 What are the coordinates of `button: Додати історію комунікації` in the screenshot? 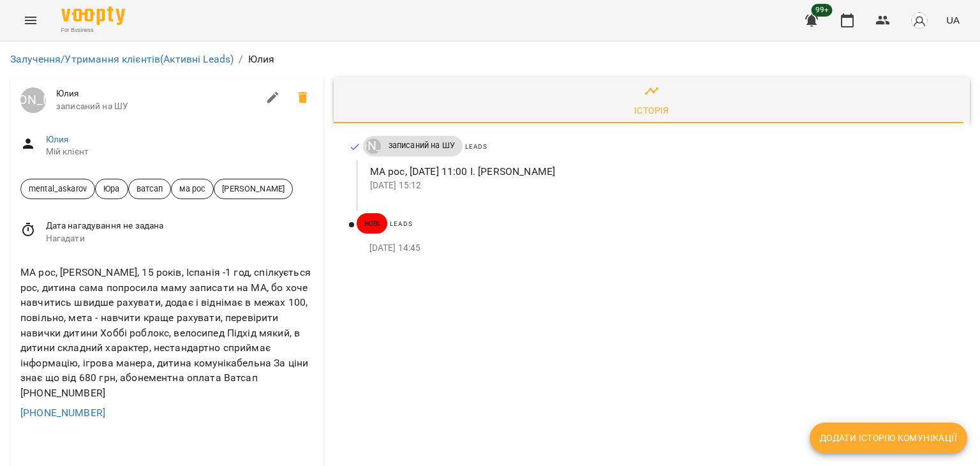 It's located at (888, 438).